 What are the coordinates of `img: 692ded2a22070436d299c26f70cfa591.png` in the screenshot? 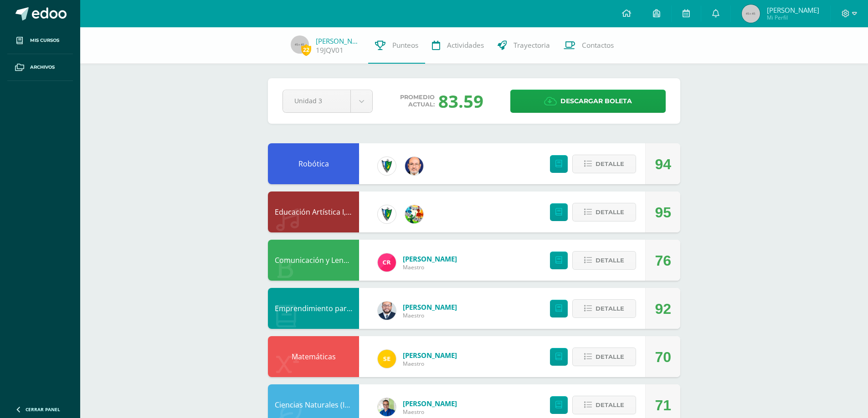 It's located at (387, 407).